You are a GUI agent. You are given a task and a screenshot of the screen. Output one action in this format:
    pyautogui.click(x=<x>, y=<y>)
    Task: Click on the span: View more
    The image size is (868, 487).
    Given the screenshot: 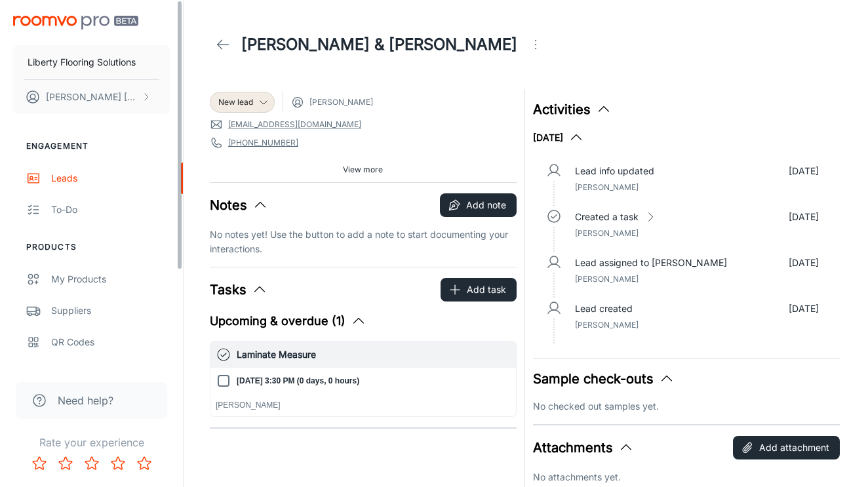 What is the action you would take?
    pyautogui.click(x=362, y=169)
    